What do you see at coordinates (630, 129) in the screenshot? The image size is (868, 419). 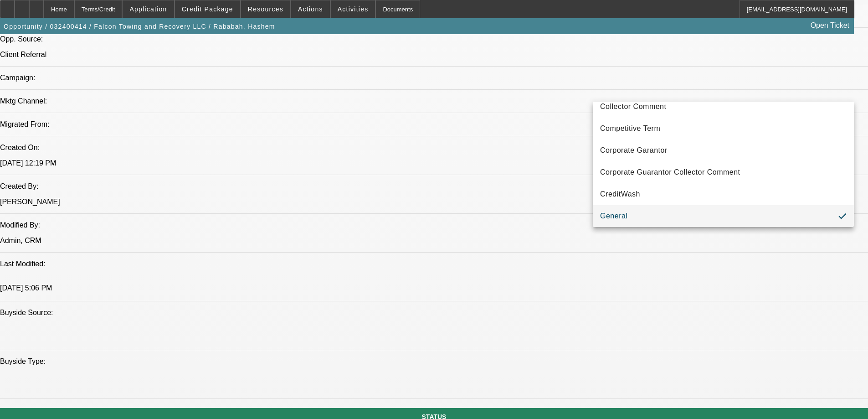 I see `span: Competitive Term` at bounding box center [630, 129].